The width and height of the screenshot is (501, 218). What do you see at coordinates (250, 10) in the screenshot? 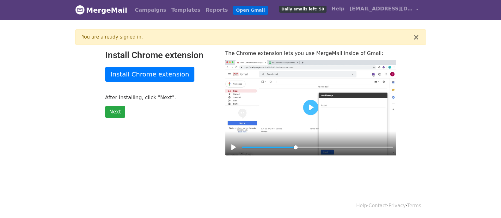
I see `a: Open Gmail` at bounding box center [250, 10].